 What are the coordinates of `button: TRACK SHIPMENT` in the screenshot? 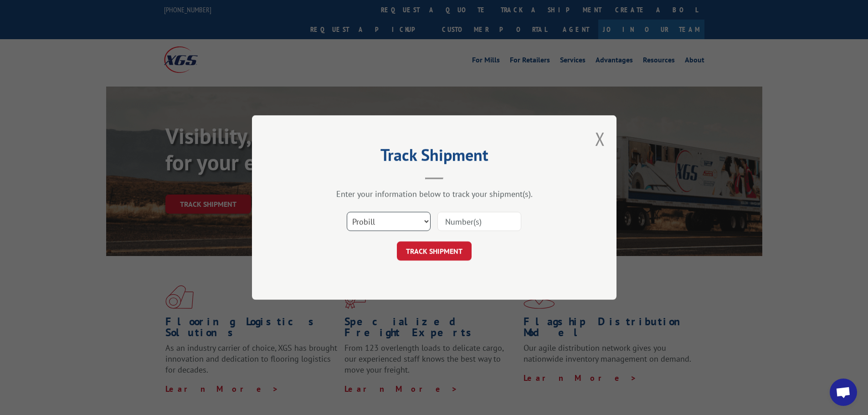 It's located at (434, 251).